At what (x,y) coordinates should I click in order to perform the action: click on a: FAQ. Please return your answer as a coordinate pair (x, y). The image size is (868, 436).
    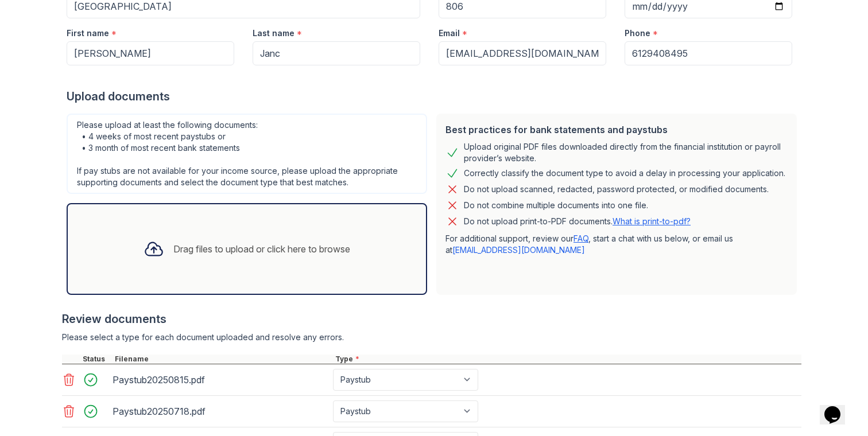
    Looking at the image, I should click on (581, 238).